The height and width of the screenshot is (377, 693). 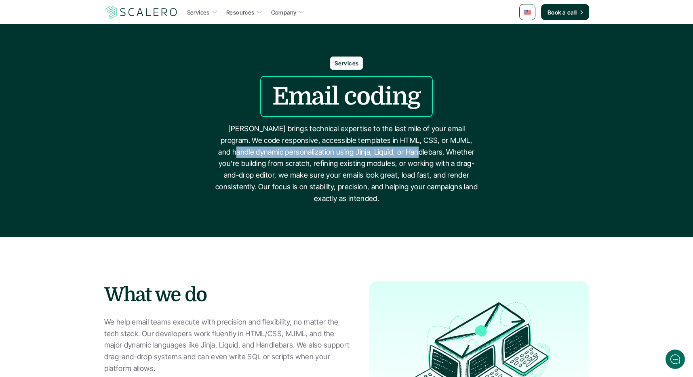 What do you see at coordinates (74, 115) in the screenshot?
I see `span: New conversation` at bounding box center [74, 115].